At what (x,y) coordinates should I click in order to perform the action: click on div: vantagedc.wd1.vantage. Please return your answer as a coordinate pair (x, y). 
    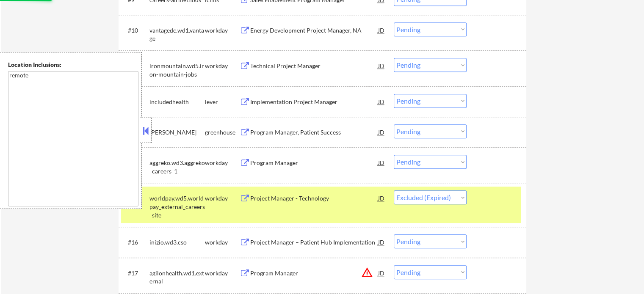
    Looking at the image, I should click on (177, 34).